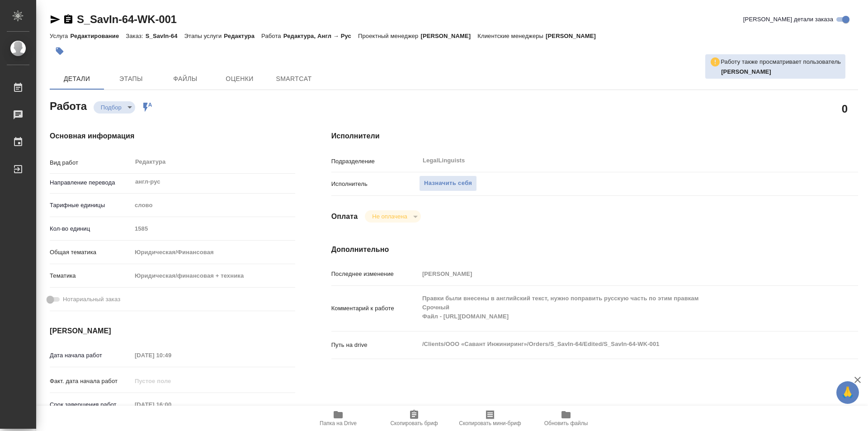 The image size is (868, 431). I want to click on div: слово, so click(214, 205).